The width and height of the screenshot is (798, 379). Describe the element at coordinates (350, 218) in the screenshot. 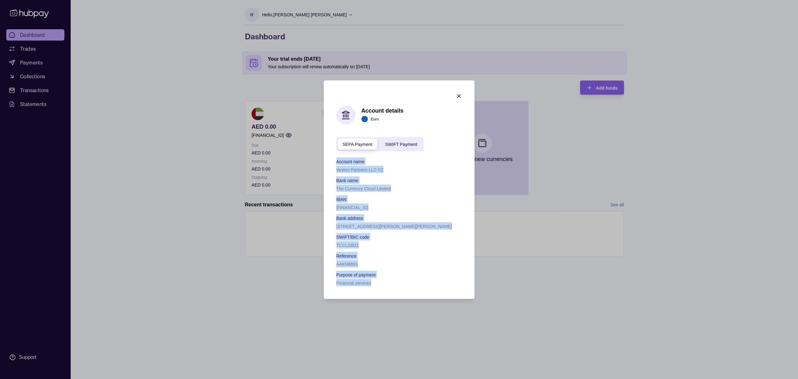

I see `p: Bank address` at that location.